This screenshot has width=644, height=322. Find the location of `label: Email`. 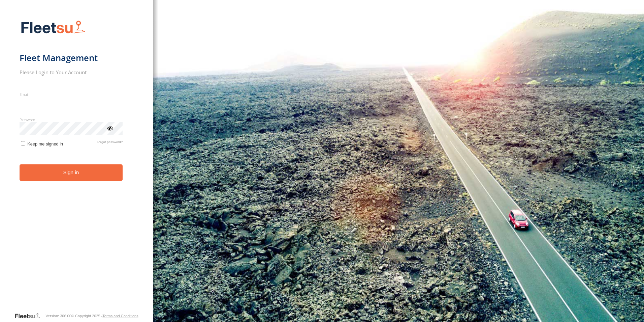

label: Email is located at coordinates (71, 94).